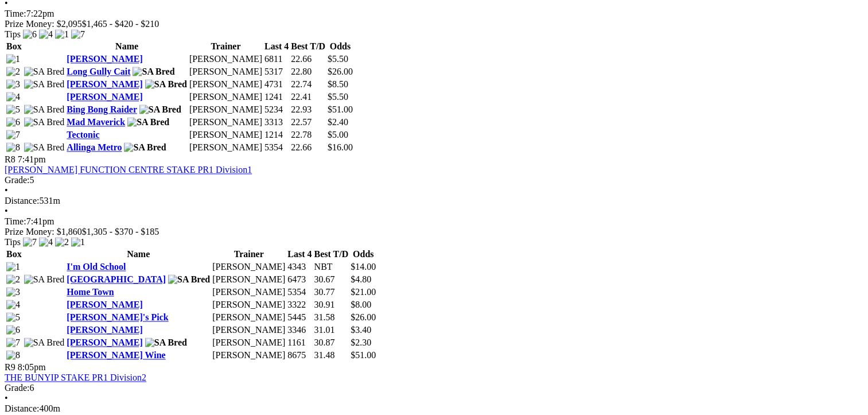 The image size is (868, 415). Describe the element at coordinates (299, 280) in the screenshot. I see `td: 6473` at that location.